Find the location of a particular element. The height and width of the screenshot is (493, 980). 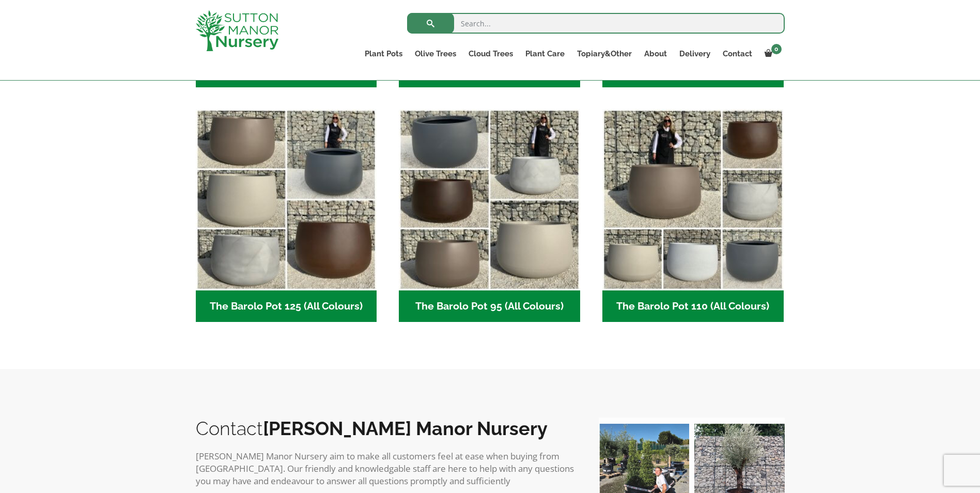

h2: The Barolo Pot 125 (All Colours) is located at coordinates (286, 307).